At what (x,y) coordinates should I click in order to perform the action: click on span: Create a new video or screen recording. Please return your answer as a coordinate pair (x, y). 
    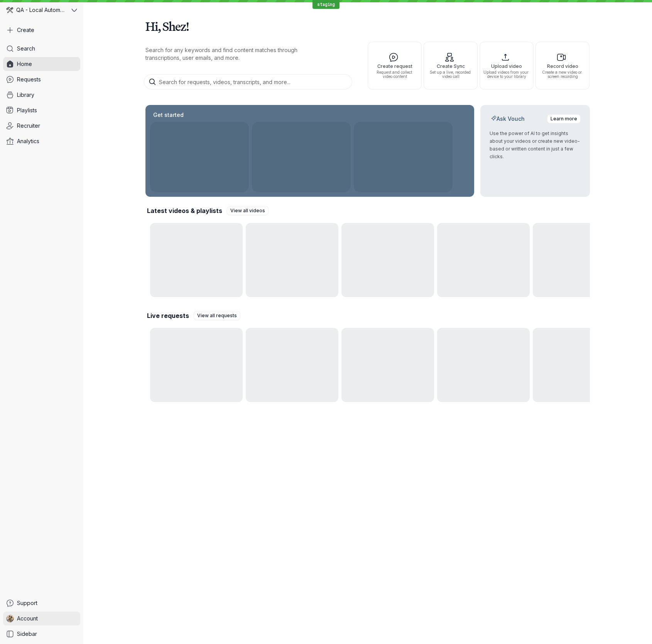
    Looking at the image, I should click on (562, 75).